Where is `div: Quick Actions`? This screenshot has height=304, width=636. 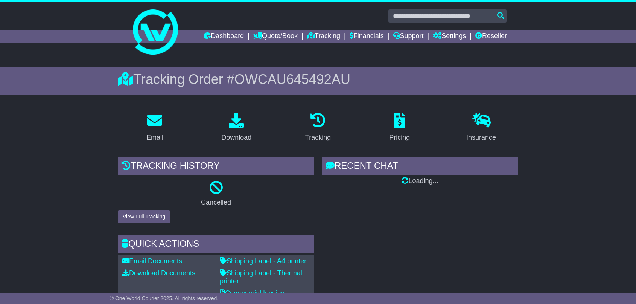 div: Quick Actions is located at coordinates (216, 245).